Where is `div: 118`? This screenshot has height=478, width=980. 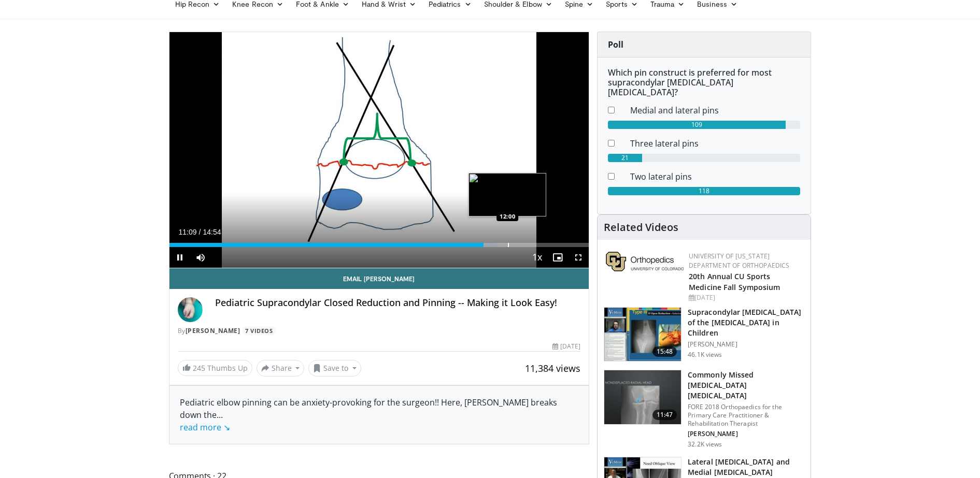
div: 118 is located at coordinates (703, 191).